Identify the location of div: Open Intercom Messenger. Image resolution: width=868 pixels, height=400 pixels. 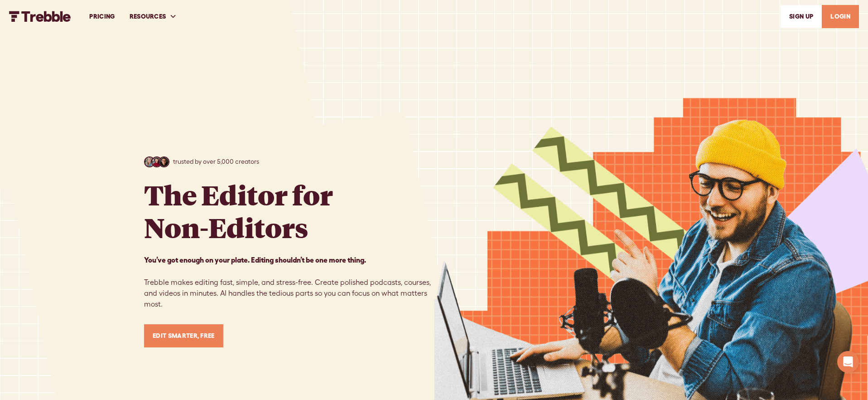
(848, 362).